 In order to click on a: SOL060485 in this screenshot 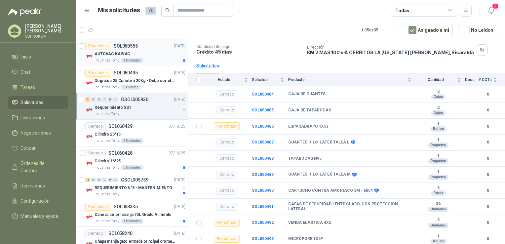, I will do `click(263, 110)`.